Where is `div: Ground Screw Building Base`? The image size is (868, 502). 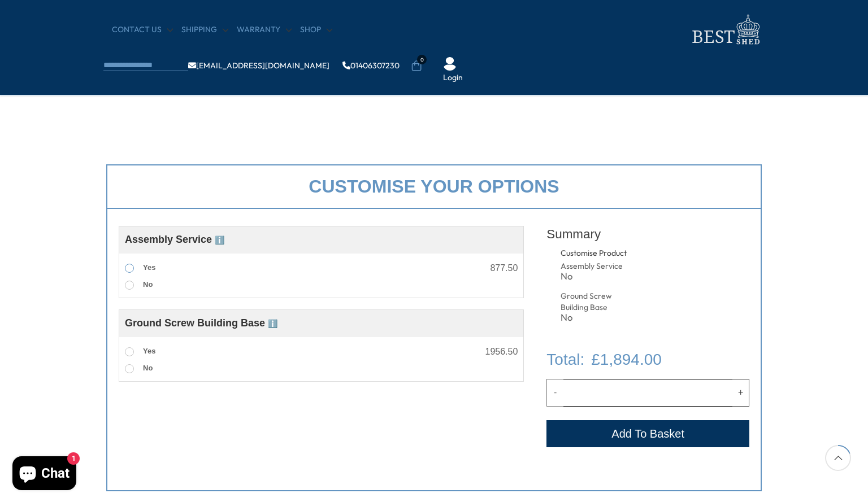
div: Ground Screw Building Base is located at coordinates (595, 302).